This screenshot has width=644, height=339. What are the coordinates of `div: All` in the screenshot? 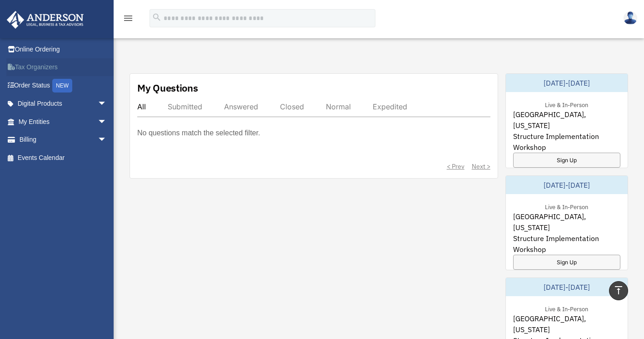 It's located at (141, 106).